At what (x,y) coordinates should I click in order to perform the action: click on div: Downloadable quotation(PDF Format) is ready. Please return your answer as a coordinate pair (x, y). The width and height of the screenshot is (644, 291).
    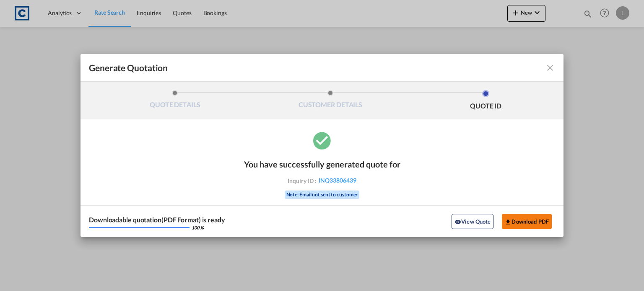
    Looking at the image, I should click on (157, 220).